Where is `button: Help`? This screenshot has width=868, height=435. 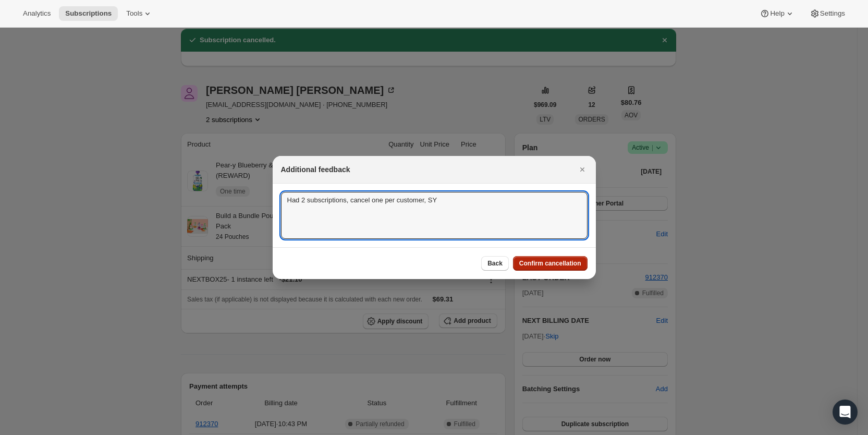
button: Help is located at coordinates (776, 13).